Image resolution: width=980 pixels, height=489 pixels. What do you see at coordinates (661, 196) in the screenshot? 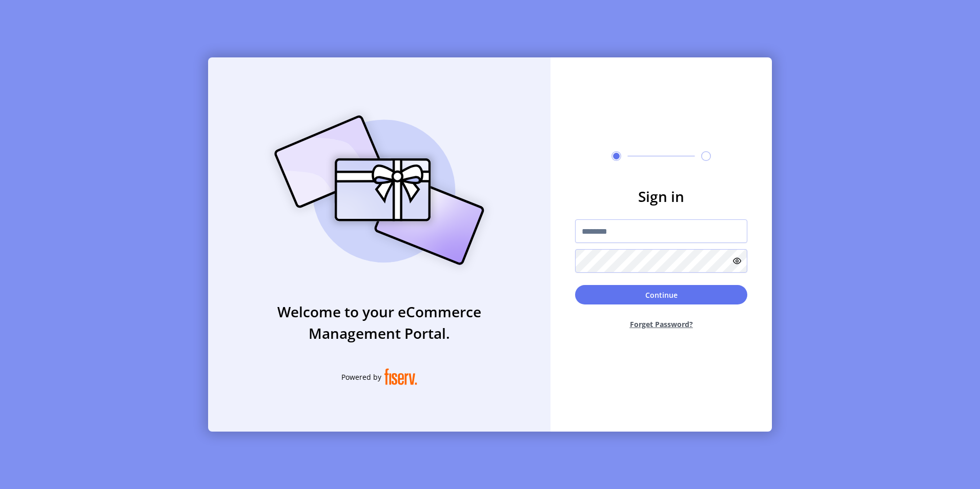
I see `h3: Sign in` at bounding box center [661, 196].